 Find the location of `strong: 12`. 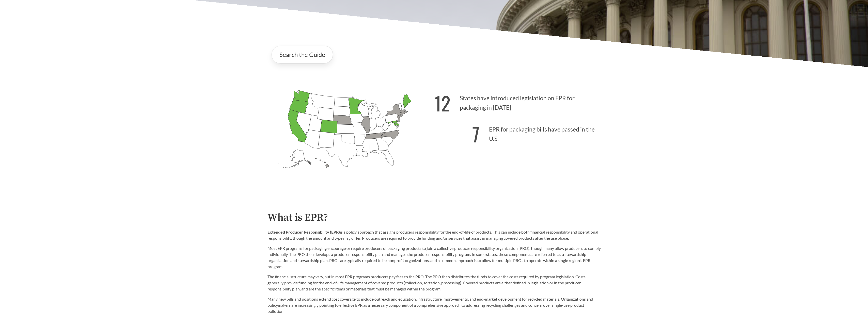

strong: 12 is located at coordinates (443, 103).